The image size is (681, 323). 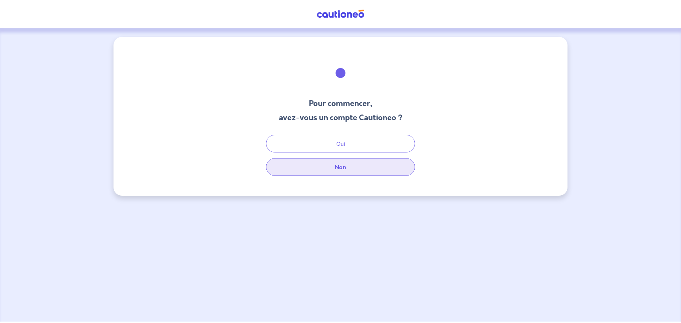 What do you see at coordinates (341, 14) in the screenshot?
I see `img: Cautioneo` at bounding box center [341, 14].